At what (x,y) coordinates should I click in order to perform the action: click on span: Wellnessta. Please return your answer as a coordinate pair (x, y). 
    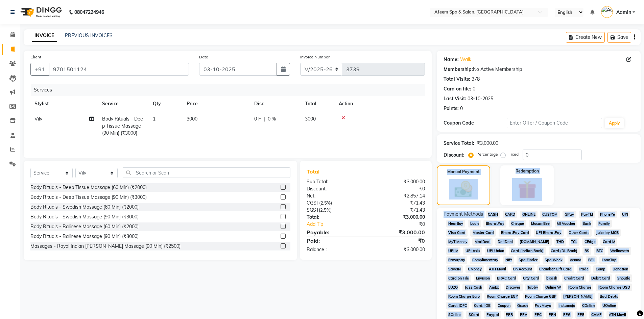
    Looking at the image, I should click on (619, 251).